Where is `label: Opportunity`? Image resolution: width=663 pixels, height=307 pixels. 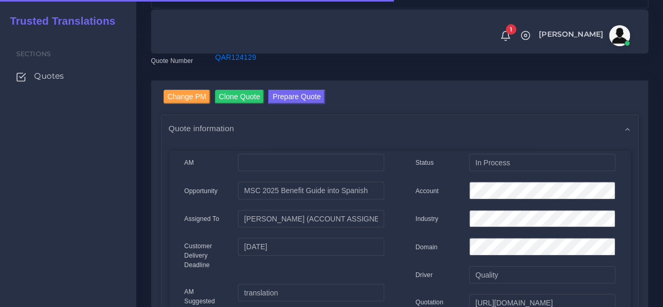 label: Opportunity is located at coordinates (201, 191).